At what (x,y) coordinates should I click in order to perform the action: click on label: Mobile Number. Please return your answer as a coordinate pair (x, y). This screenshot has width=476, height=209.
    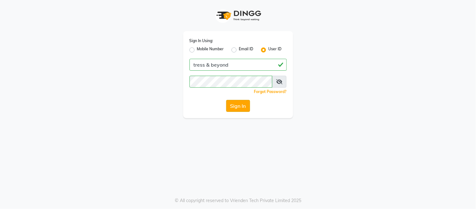
    Looking at the image, I should click on (211, 50).